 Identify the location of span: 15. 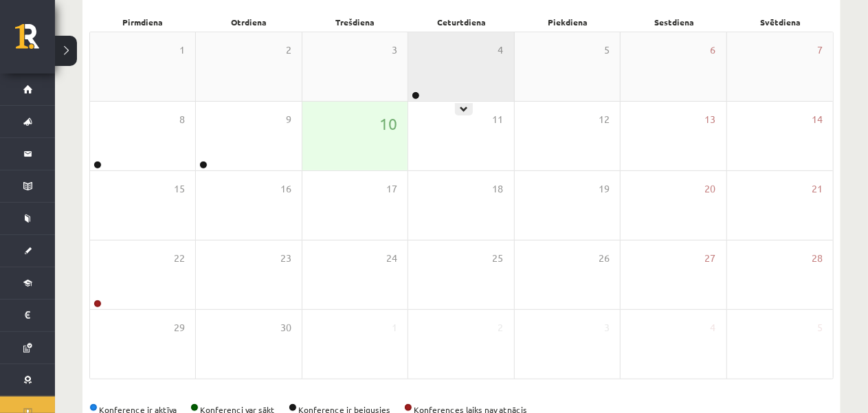
(179, 189).